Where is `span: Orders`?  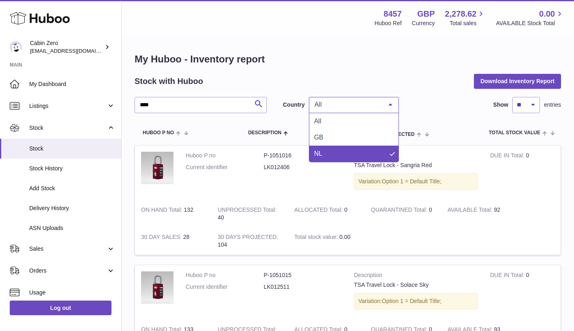 span: Orders is located at coordinates (68, 270).